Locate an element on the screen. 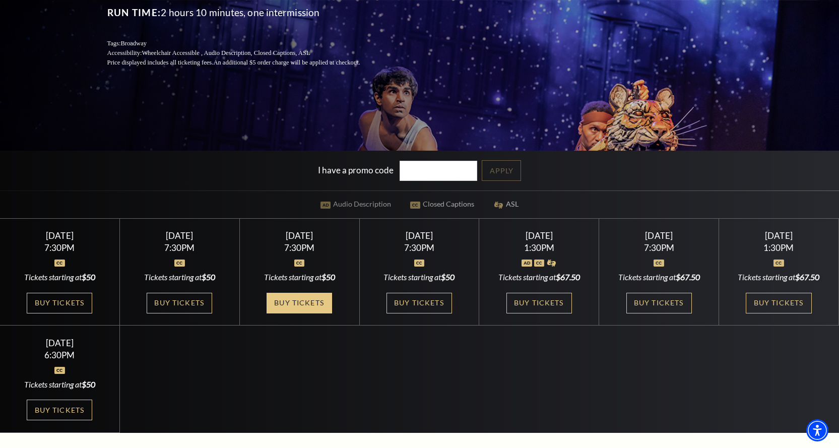  p: Price displayed includes all ticketing fees. is located at coordinates (246, 63).